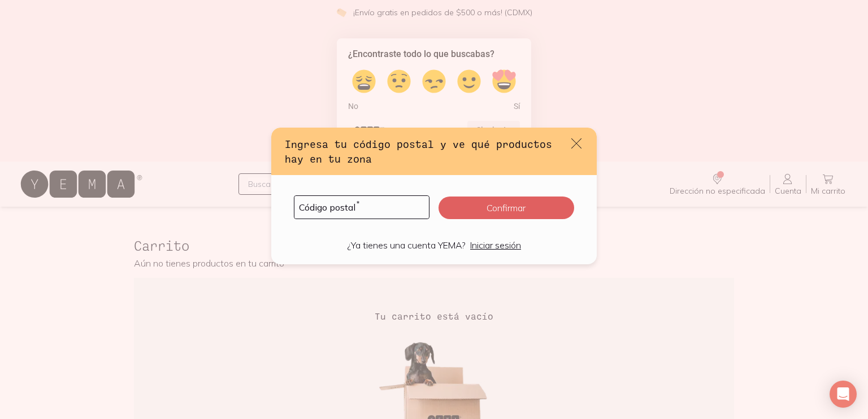 The height and width of the screenshot is (419, 868). What do you see at coordinates (506, 208) in the screenshot?
I see `button: Confirmar` at bounding box center [506, 208].